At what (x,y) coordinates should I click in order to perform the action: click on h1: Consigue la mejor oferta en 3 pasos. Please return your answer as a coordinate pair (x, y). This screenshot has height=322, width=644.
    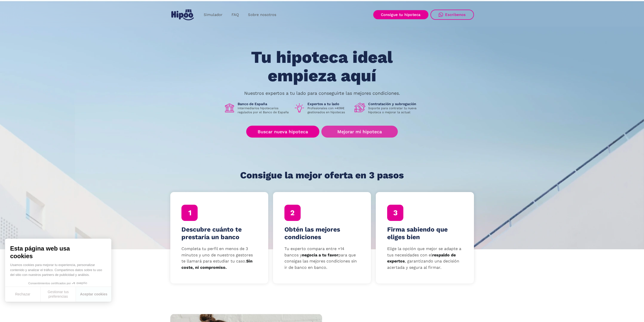
    Looking at the image, I should click on (322, 176).